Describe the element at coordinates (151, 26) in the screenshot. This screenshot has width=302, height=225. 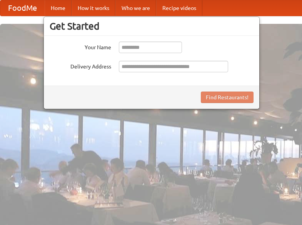
I see `h3: Get Started` at that location.